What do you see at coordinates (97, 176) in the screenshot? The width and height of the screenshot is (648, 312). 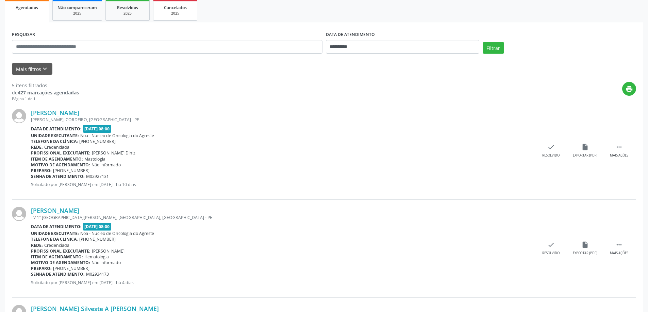 I see `span: M02927131` at bounding box center [97, 176].